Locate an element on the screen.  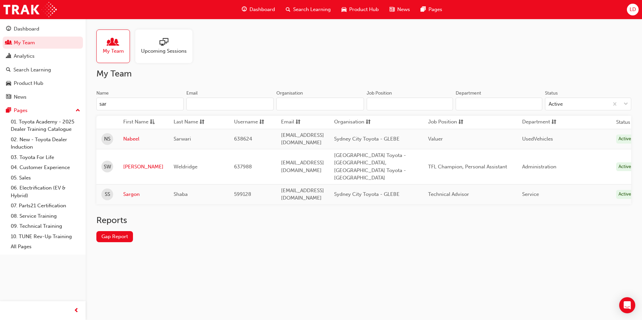
a: search-iconSearch Learning is located at coordinates (308, 9).